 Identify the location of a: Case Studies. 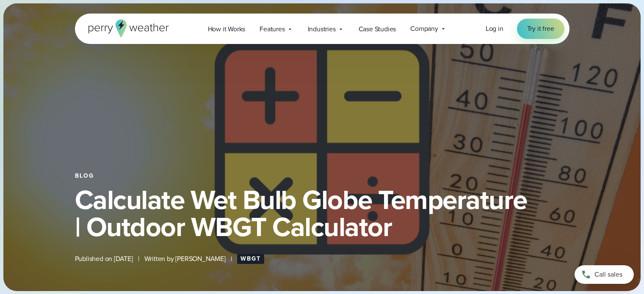
(377, 29).